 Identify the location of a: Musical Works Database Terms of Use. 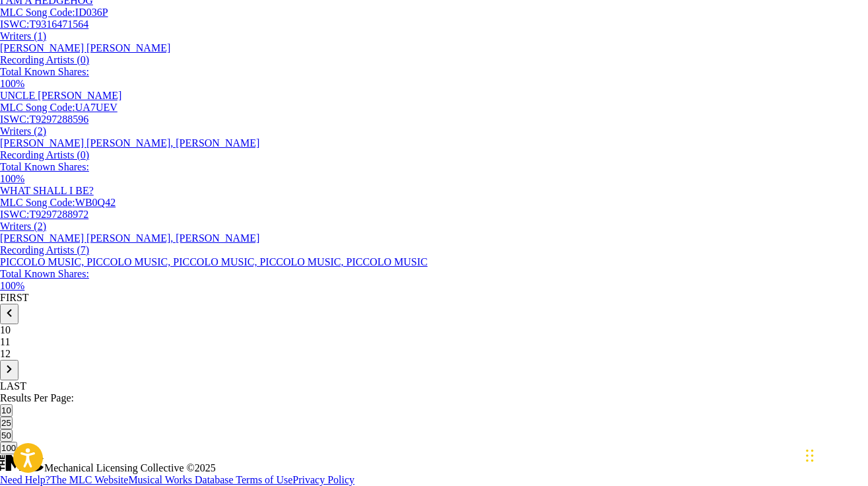
(210, 479).